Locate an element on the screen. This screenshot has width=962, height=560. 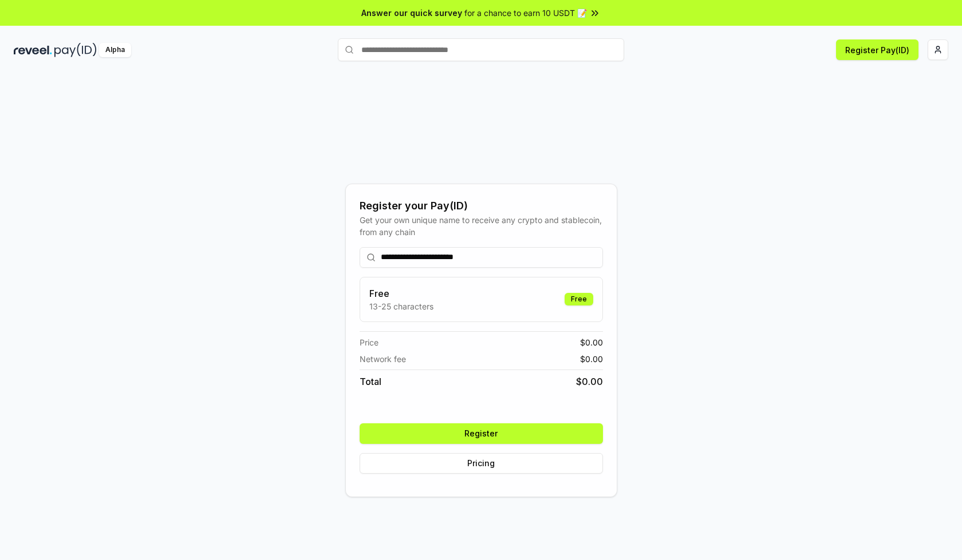
div: Register your Pay(ID) is located at coordinates (481, 206).